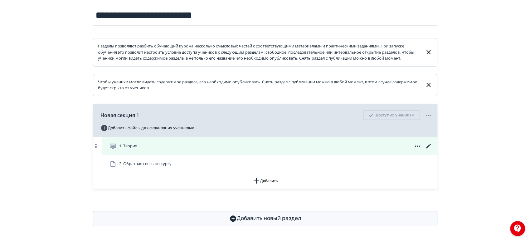  Describe the element at coordinates (265, 146) in the screenshot. I see `div: 1. Теория` at that location.